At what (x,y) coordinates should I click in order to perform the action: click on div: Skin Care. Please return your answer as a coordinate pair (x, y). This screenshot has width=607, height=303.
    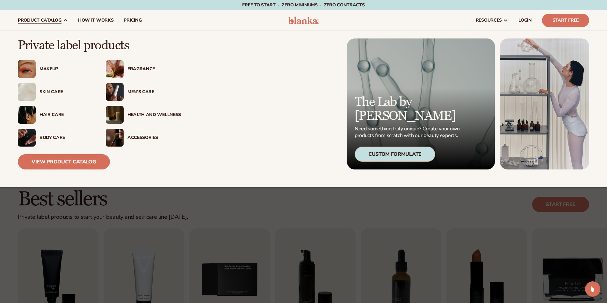
    Looking at the image, I should click on (66, 92).